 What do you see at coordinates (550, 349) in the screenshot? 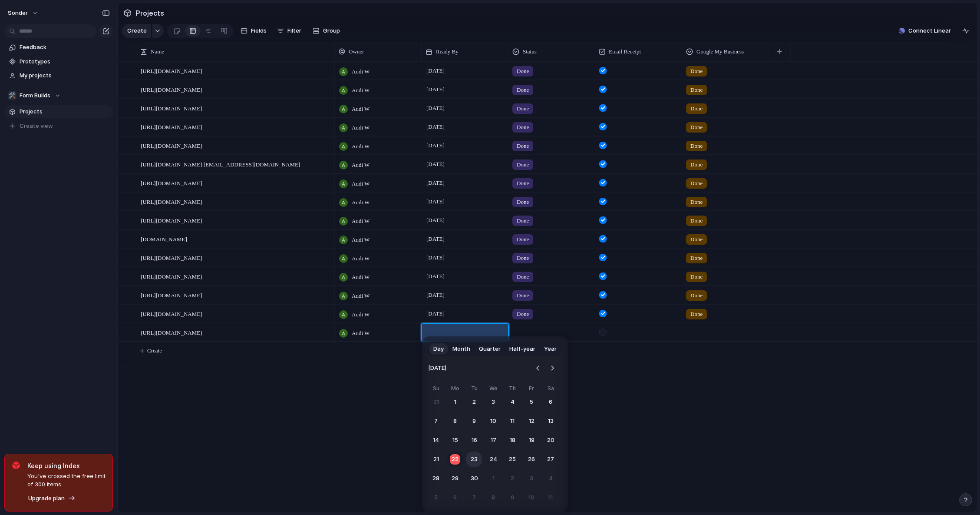
I see `span: Year` at bounding box center [550, 349].